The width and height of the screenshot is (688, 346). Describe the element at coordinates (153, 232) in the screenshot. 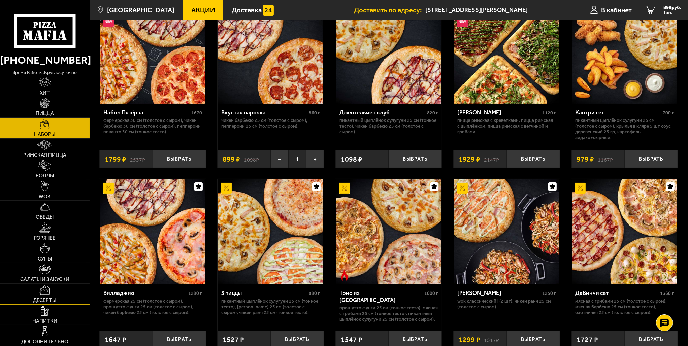

I see `a: АкционныйВилладжио` at that location.